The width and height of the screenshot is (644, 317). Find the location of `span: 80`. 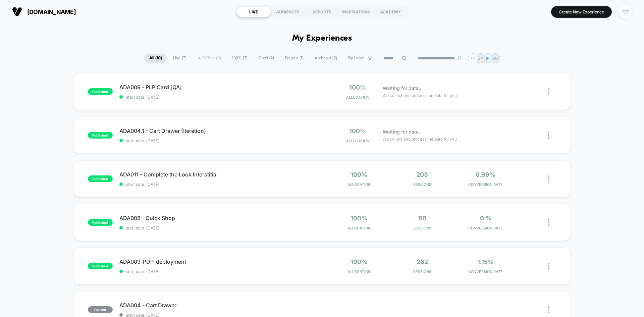

span: 80 is located at coordinates (422, 218).